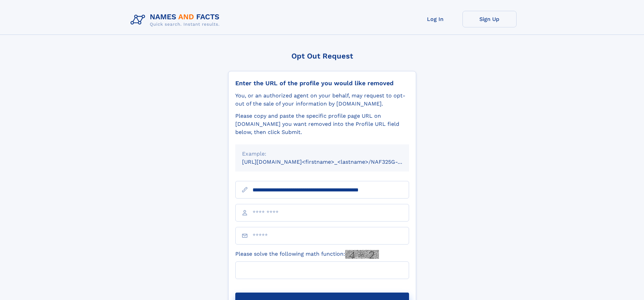 Image resolution: width=644 pixels, height=300 pixels. I want to click on a: Log In, so click(435, 19).